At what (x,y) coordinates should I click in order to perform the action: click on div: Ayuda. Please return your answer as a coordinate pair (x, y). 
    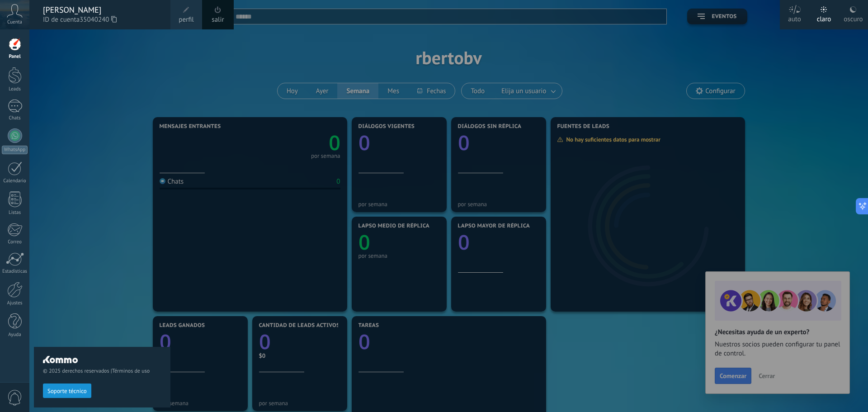
    Looking at the image, I should click on (15, 335).